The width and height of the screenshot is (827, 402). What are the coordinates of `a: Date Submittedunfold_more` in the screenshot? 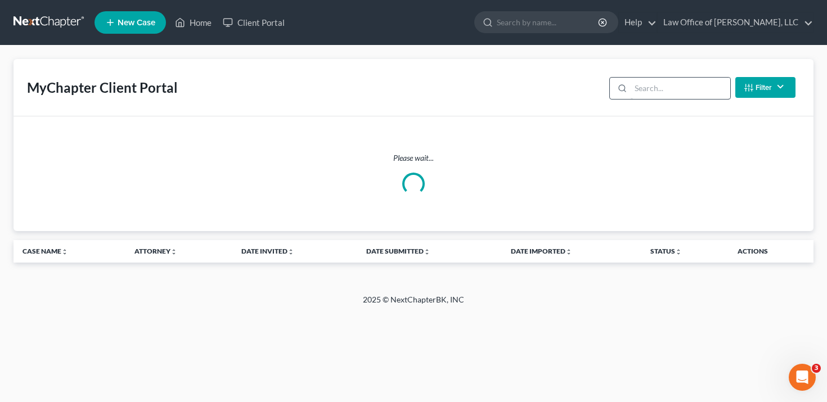 It's located at (398, 251).